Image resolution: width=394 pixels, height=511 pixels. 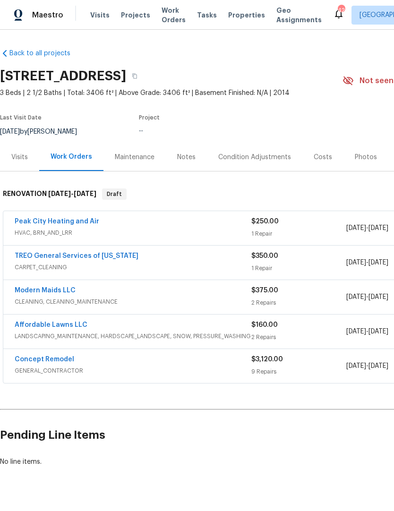 What do you see at coordinates (133, 233) in the screenshot?
I see `span: HVAC, BRN_AND_LRR` at bounding box center [133, 233].